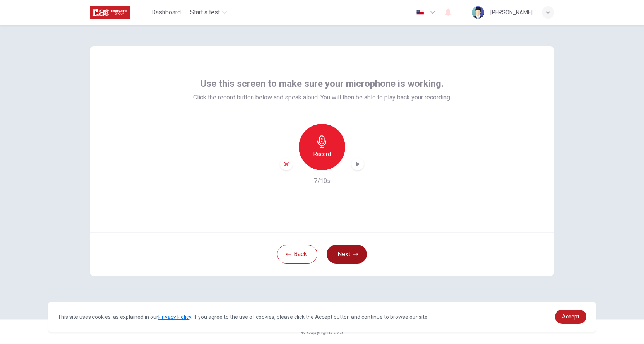 This screenshot has width=644, height=344. I want to click on span: Dashboard, so click(166, 13).